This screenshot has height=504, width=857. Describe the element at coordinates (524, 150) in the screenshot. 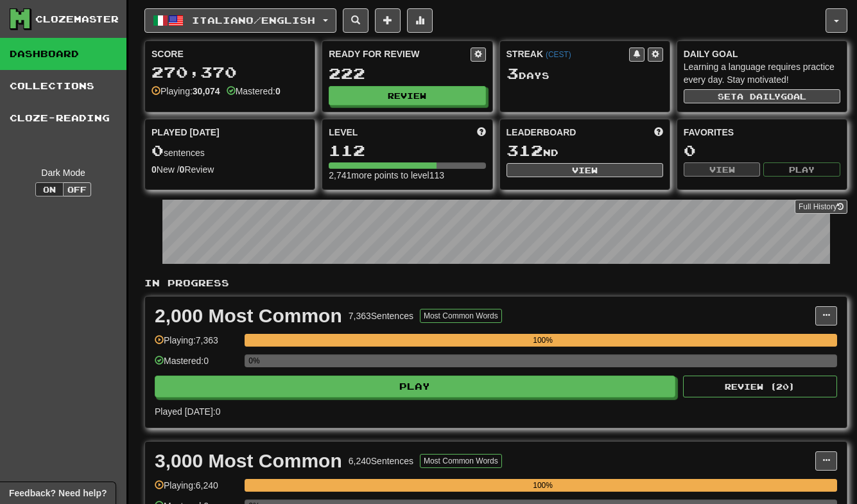

I see `span: 312` at that location.